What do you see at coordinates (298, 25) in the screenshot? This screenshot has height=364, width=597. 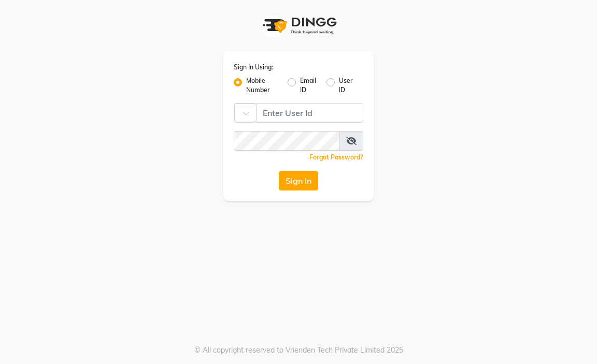 I see `img: logo1.svg` at bounding box center [298, 25].